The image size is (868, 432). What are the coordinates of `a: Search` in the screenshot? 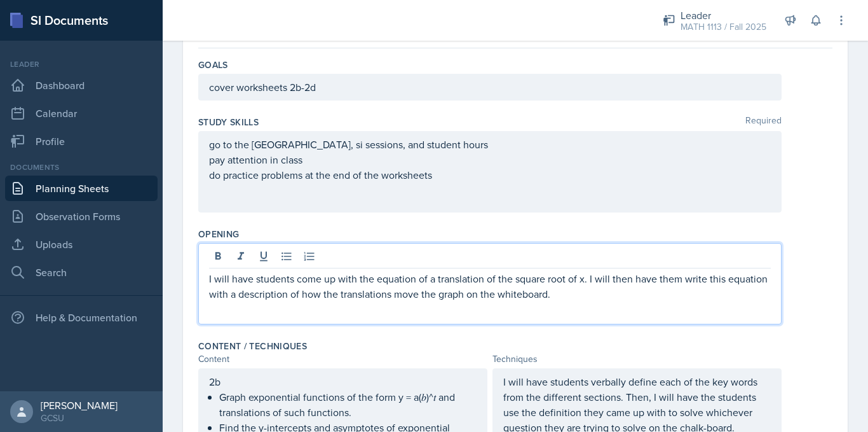 It's located at (82, 273).